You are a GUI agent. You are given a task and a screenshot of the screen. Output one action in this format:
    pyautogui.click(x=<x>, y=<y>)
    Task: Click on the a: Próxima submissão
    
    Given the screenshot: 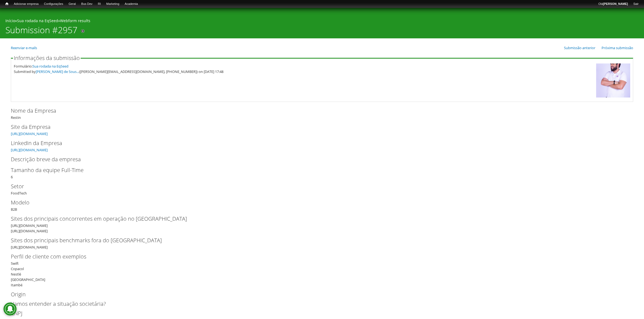 What is the action you would take?
    pyautogui.click(x=617, y=48)
    